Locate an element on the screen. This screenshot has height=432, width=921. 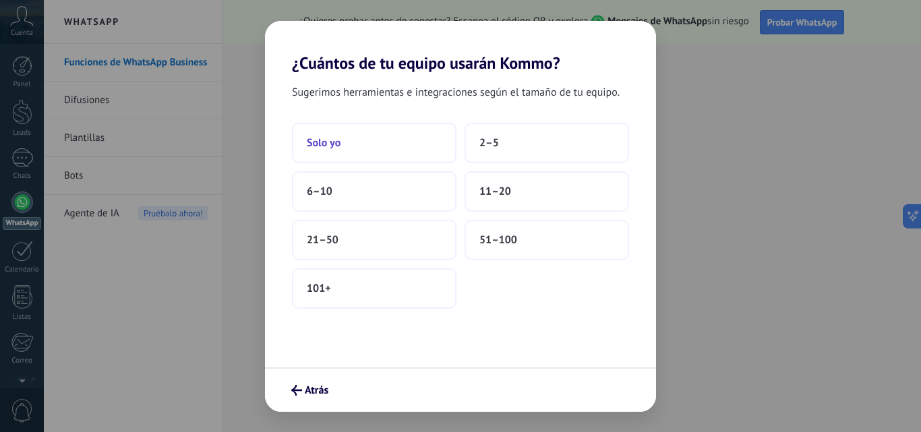
button: Solo yo is located at coordinates (374, 143).